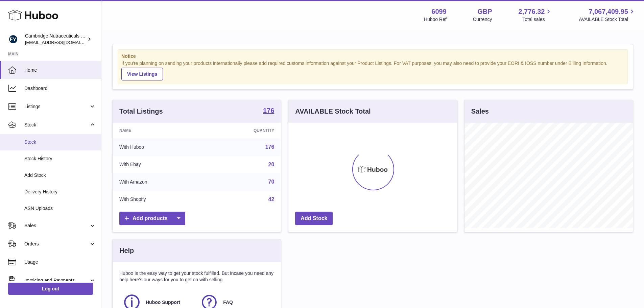  I want to click on span: 7,067,409.95, so click(608, 12).